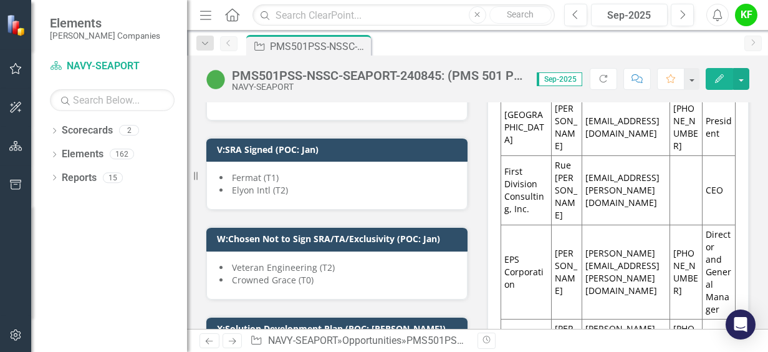  What do you see at coordinates (122, 154) in the screenshot?
I see `div: 162` at bounding box center [122, 154].